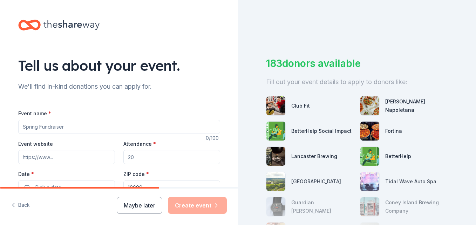  I want to click on img: photo for Lancaster Brewing, so click(276, 156).